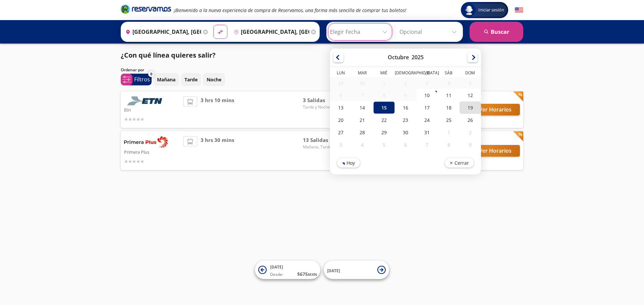  Describe the element at coordinates (405, 108) in the screenshot. I see `div: 16-Oct-25` at that location.